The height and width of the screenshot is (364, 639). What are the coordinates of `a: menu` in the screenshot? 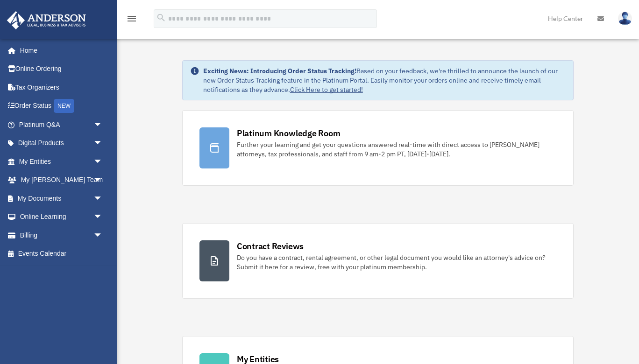 It's located at (132, 20).